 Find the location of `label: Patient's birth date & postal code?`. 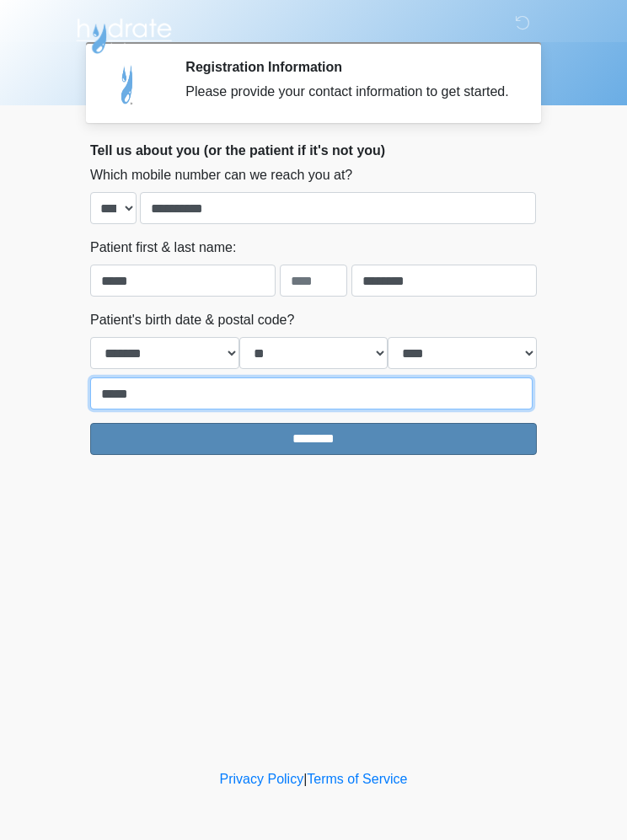

label: Patient's birth date & postal code? is located at coordinates (192, 320).